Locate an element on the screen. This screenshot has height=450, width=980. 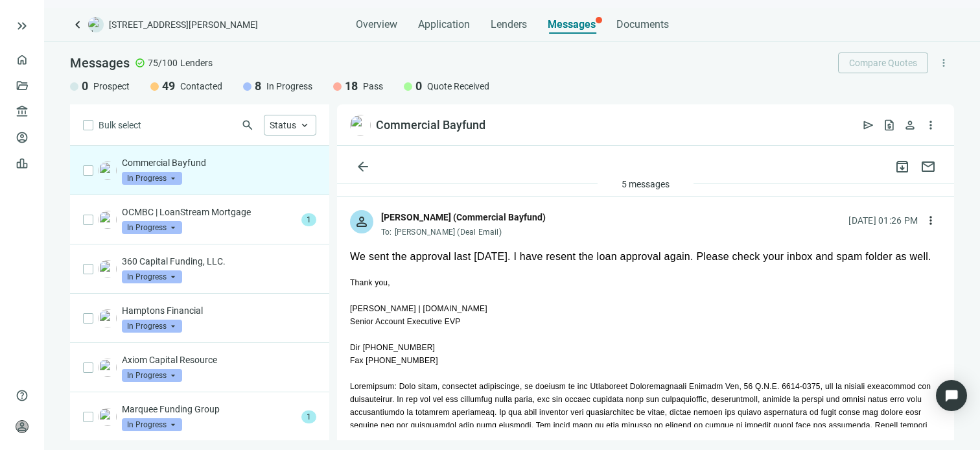
span: Quote Received is located at coordinates (458, 86).